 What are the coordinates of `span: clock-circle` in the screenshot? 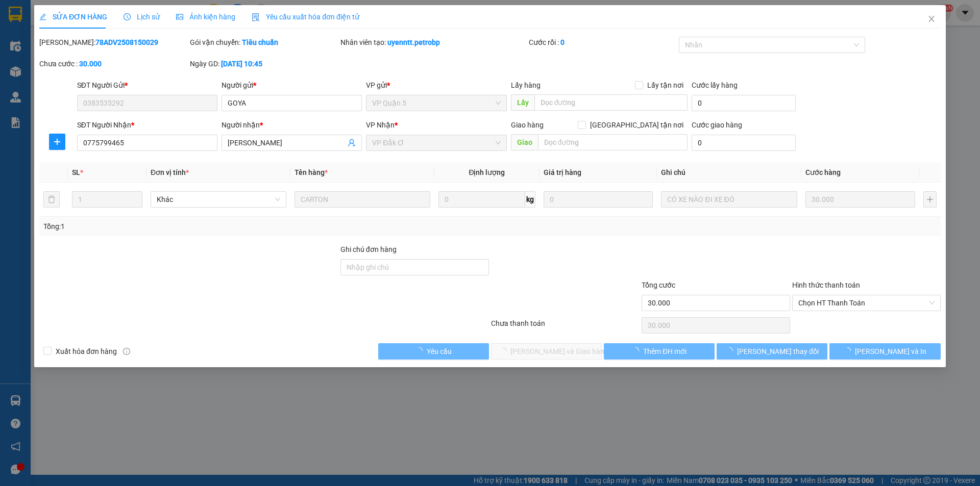 It's located at (127, 17).